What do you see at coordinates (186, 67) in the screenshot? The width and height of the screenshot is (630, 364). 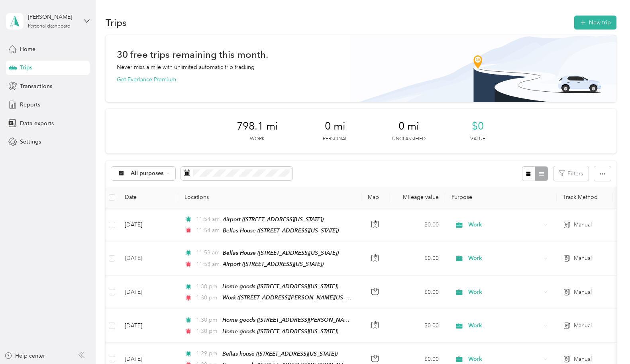 I see `p: Never miss a mile with unlimited automatic trip tracking` at bounding box center [186, 67].